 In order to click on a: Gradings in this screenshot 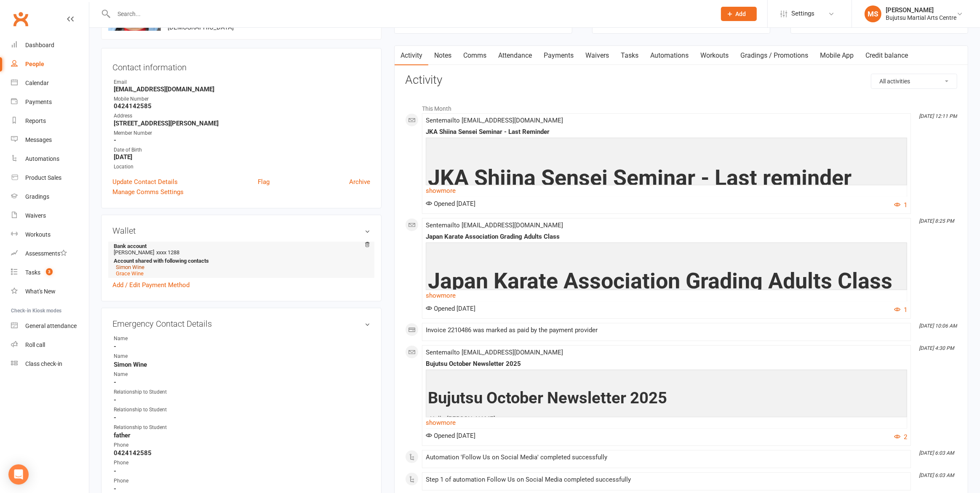, I will do `click(50, 197)`.